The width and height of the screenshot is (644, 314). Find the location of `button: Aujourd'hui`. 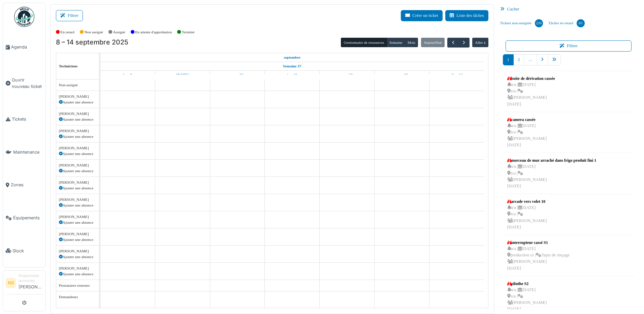

button: Aujourd'hui is located at coordinates (433, 42).